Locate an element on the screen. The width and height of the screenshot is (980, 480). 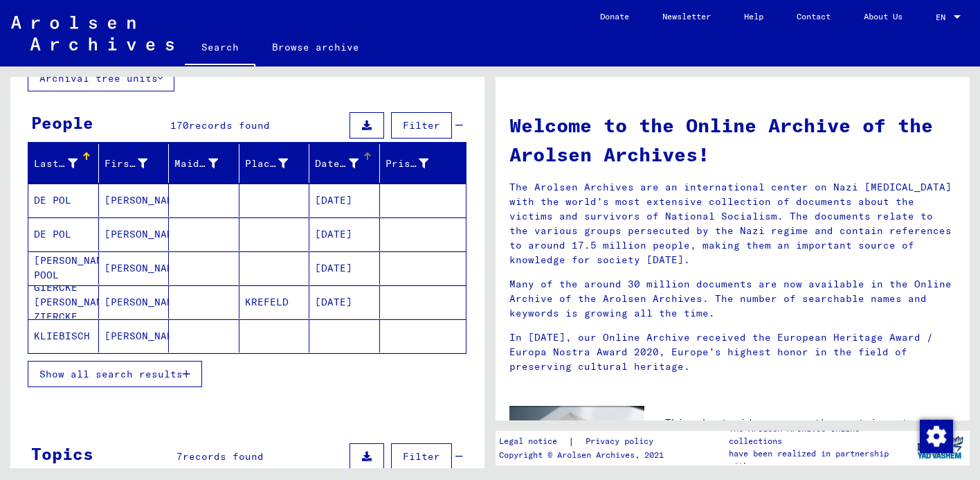
div: Topics is located at coordinates (63, 454).